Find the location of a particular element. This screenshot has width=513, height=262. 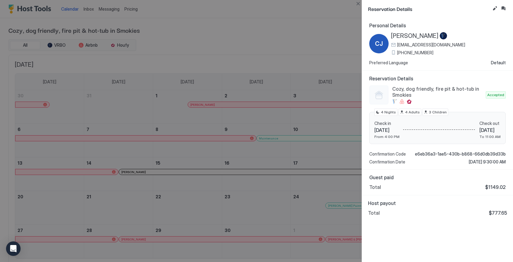

span: From 4:00 PM is located at coordinates (387, 136).